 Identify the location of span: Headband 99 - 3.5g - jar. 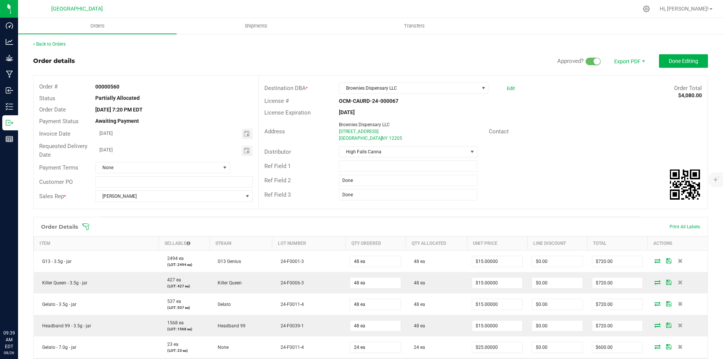
(65, 326).